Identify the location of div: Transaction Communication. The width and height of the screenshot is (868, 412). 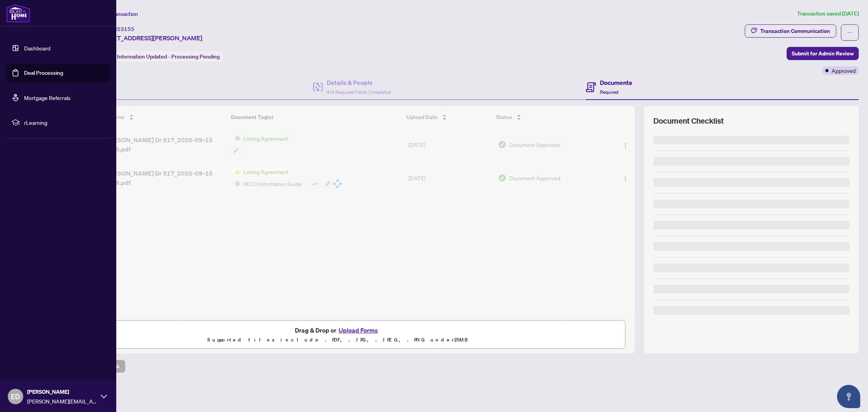
(795, 31).